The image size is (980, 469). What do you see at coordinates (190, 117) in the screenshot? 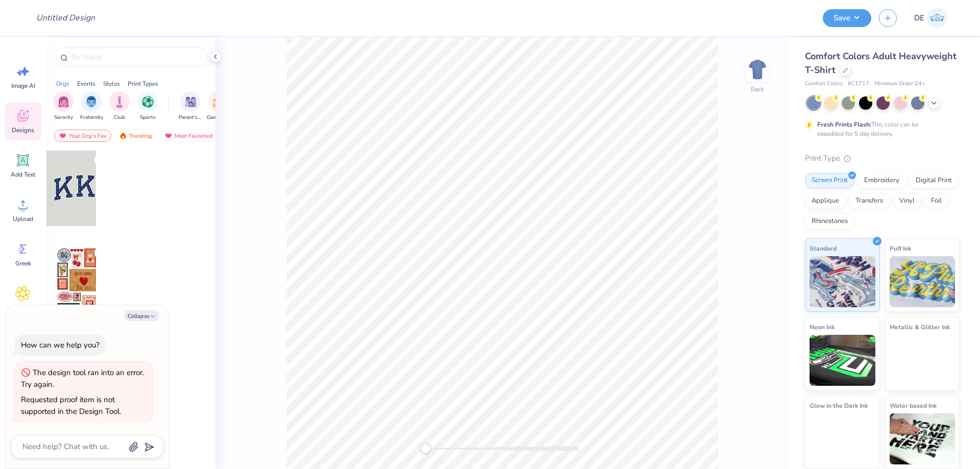
I see `span: Parent's Weekend` at bounding box center [190, 117].